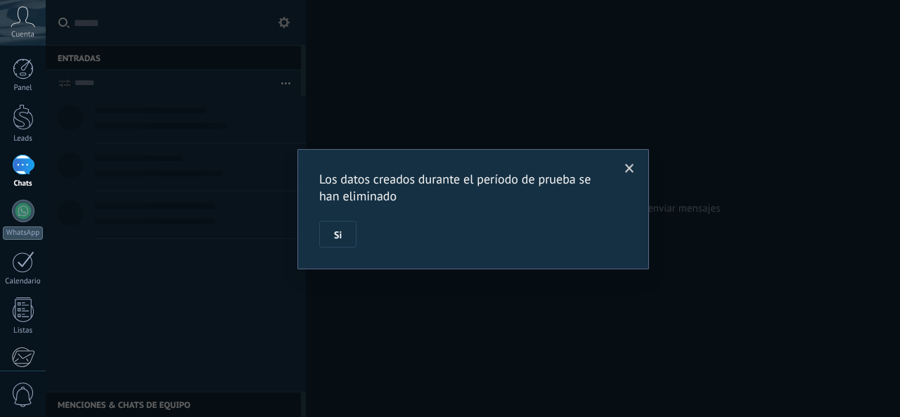  Describe the element at coordinates (23, 88) in the screenshot. I see `div: Panel` at that location.